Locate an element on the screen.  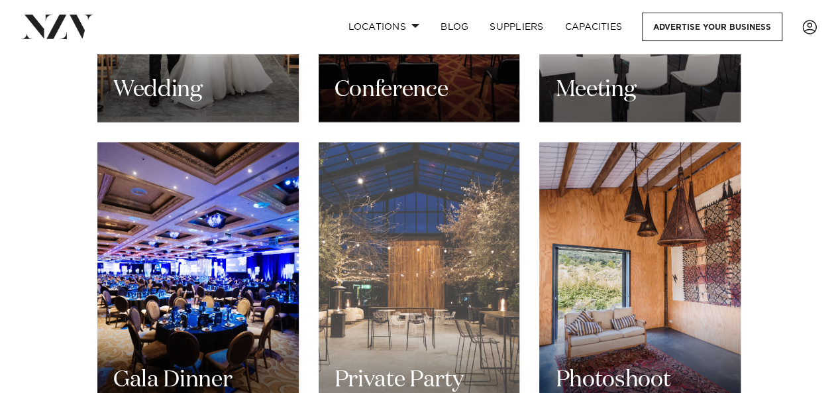
a: SUPPLIERS is located at coordinates (516, 26).